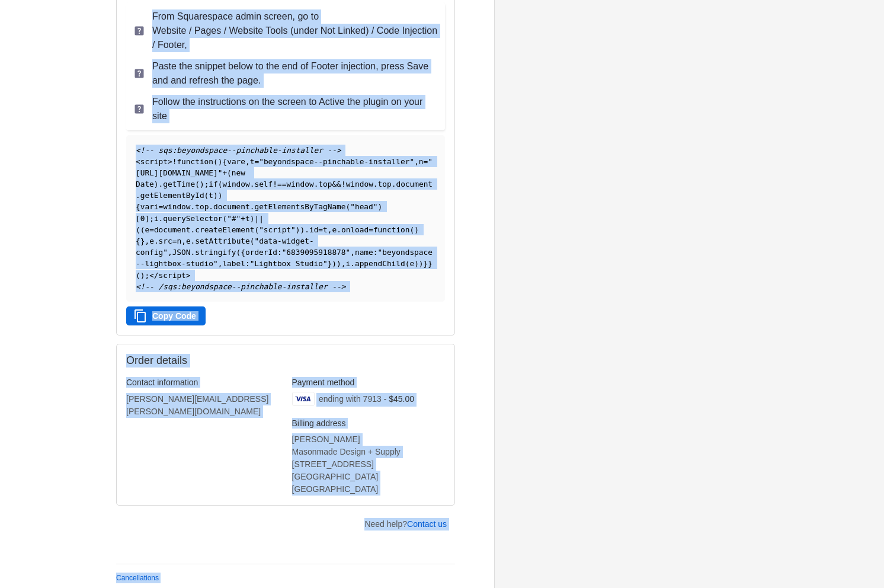  I want to click on p: From Squarespace admin screen, go to Website / Pages / Website Tools (under Not Linked) / Code In..., so click(295, 31).